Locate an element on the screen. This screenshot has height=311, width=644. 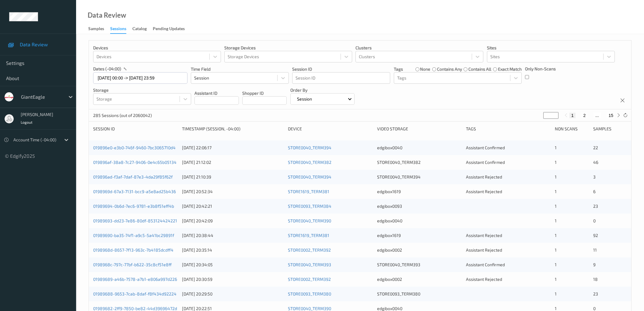
span: 6 is located at coordinates (594, 191).